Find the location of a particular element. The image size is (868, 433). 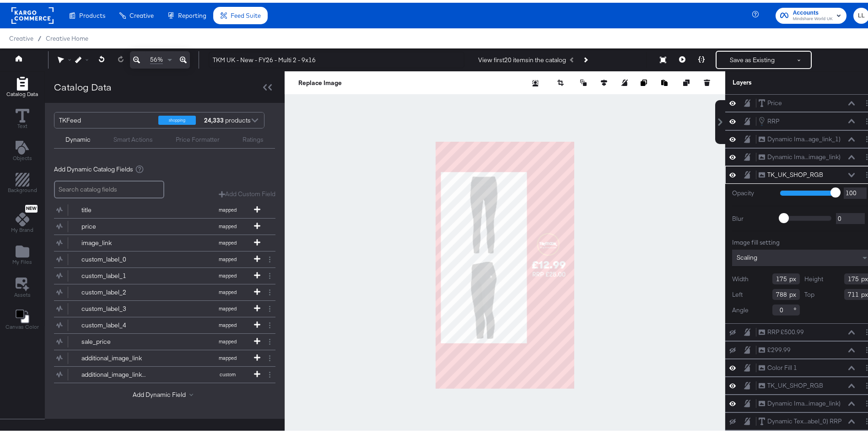

span: Creative Home is located at coordinates (67, 35).